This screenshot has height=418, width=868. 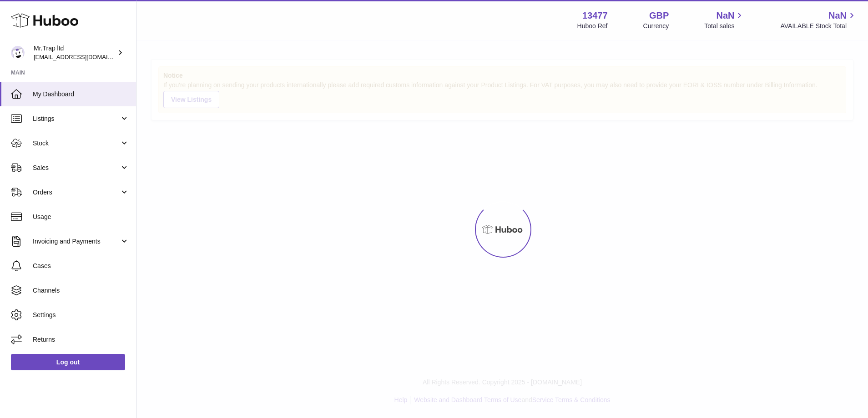 I want to click on img: office@grabacz.eu, so click(x=18, y=53).